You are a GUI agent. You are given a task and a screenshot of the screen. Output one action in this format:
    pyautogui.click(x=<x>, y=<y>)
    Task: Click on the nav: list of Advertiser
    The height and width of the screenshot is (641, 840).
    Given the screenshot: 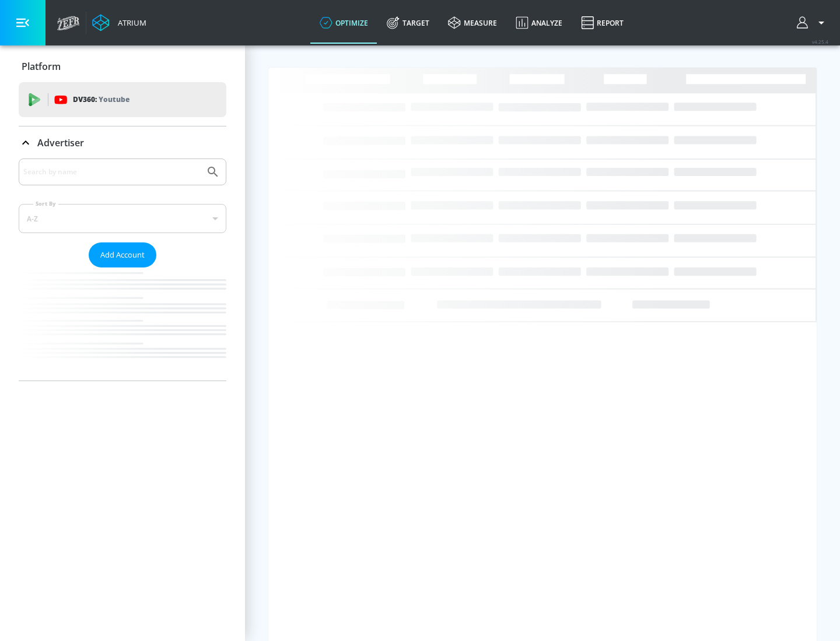 What is the action you would take?
    pyautogui.click(x=123, y=324)
    